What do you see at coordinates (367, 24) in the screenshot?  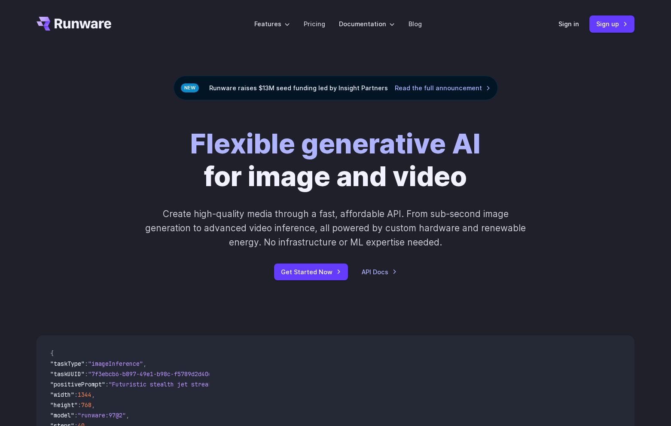 I see `label: Documentation` at bounding box center [367, 24].